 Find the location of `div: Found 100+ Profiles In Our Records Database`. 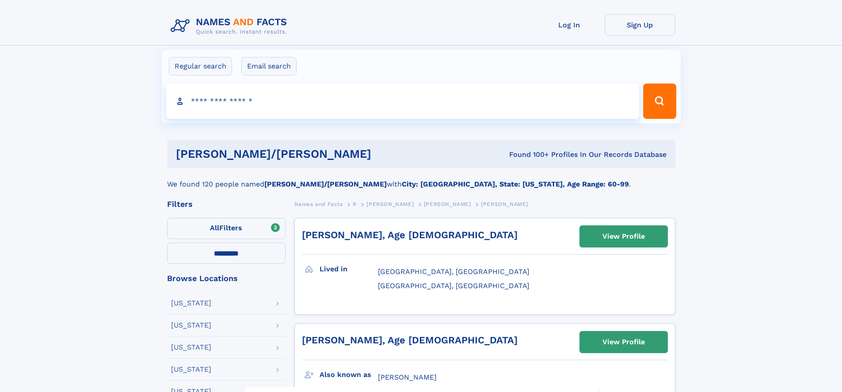

div: Found 100+ Profiles In Our Records Database is located at coordinates (553, 155).